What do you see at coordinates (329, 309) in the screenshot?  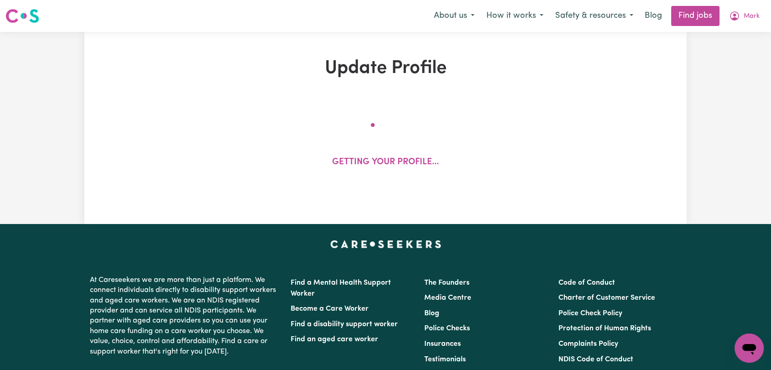 I see `a: Become a Care Worker` at bounding box center [329, 309].